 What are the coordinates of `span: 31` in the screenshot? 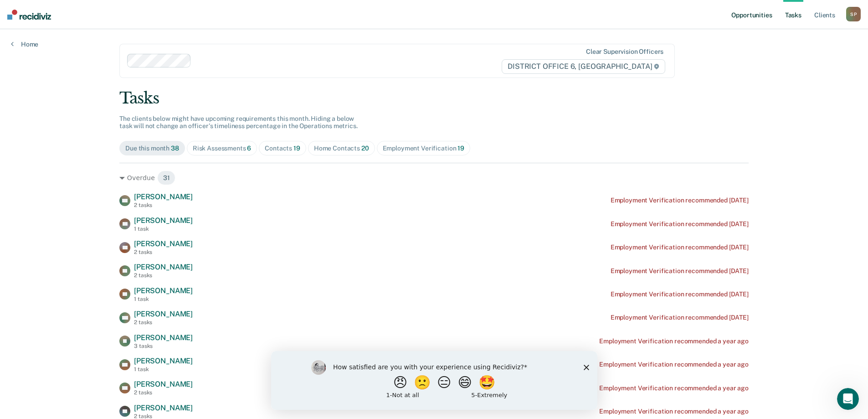 It's located at (166, 178).